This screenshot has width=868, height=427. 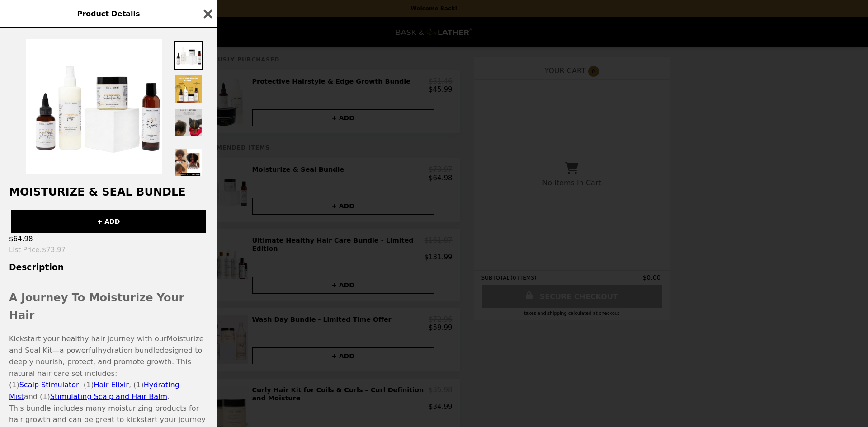 I want to click on span: designed to deeply nourish, protect, and promote growth. This natural hair care set includes:, so click(x=105, y=362).